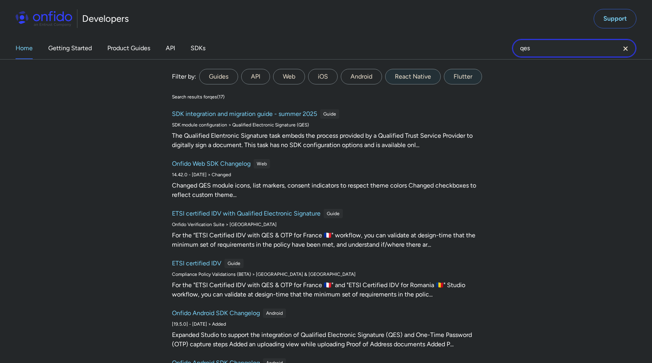  I want to click on a: SDK integration and migration guide - summer 2025GuideSDK module configuration > Qualified Electr..., so click(329, 129).